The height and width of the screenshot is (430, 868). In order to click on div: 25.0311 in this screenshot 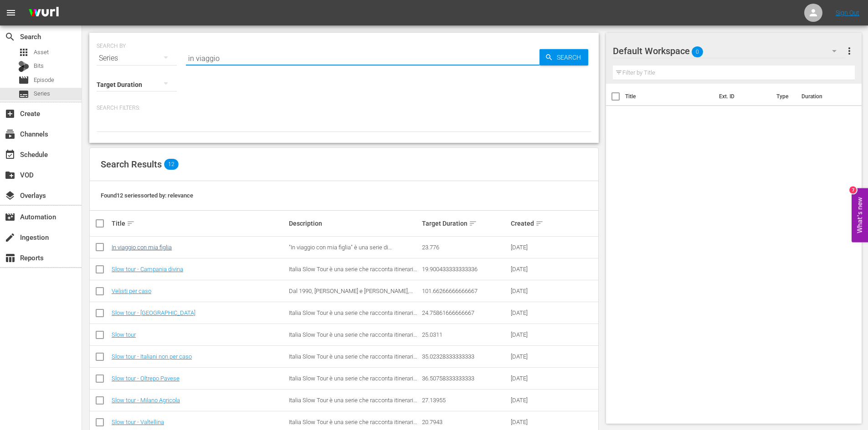, I will do `click(464, 335)`.